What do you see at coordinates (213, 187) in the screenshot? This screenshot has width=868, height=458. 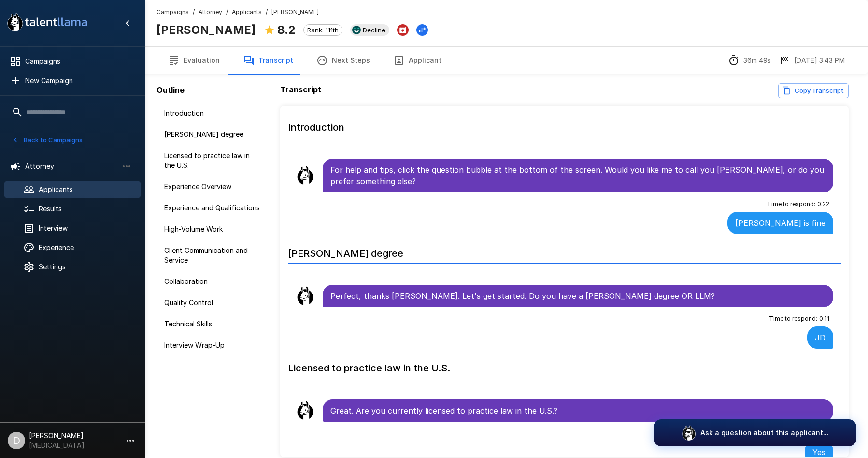 I see `div: Experience Overview` at bounding box center [213, 187].